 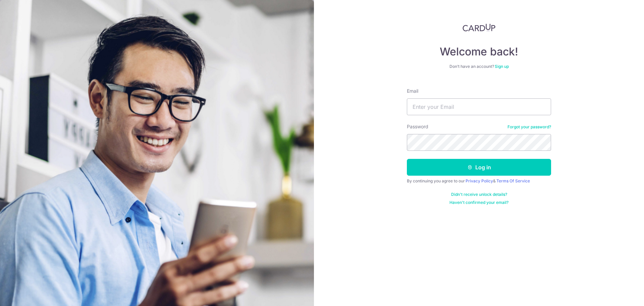 What do you see at coordinates (502, 66) in the screenshot?
I see `a: Sign up` at bounding box center [502, 66].